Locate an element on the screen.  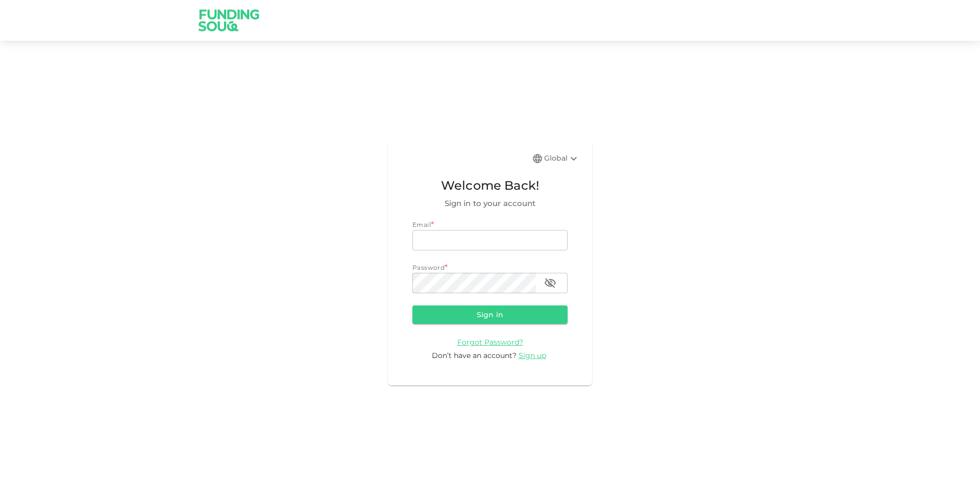
div: Global is located at coordinates (562, 159).